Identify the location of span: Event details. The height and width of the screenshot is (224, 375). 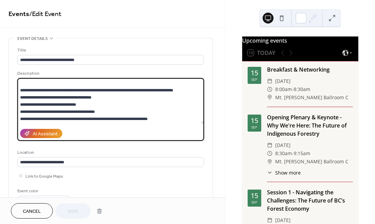
(32, 39).